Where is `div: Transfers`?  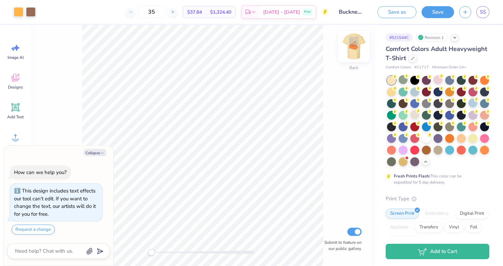 div: Transfers is located at coordinates (429, 228).